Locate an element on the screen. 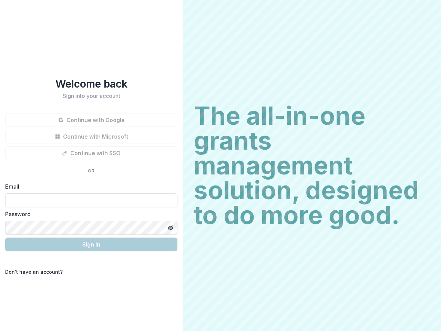 The height and width of the screenshot is (331, 441). button: Toggle password visibility is located at coordinates (170, 228).